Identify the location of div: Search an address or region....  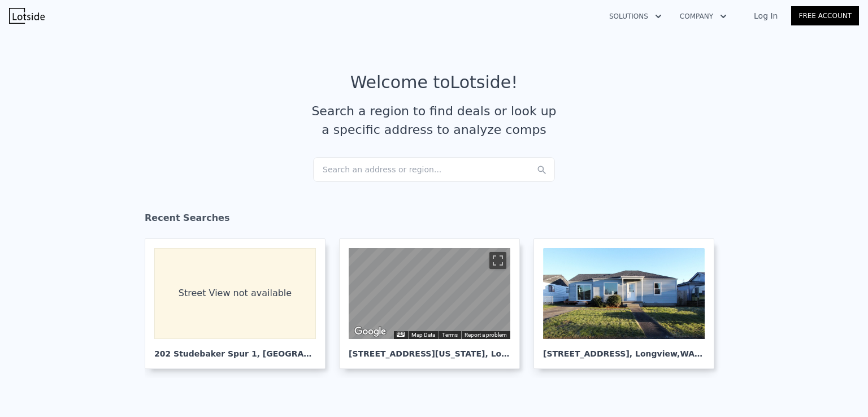
(434, 170).